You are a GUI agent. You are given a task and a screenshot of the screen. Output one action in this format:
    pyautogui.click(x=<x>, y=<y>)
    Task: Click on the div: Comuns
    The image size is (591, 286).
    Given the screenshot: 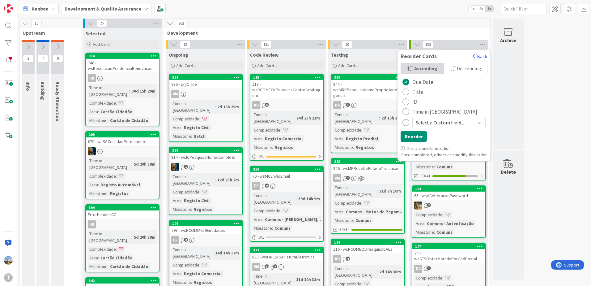 What is the action you would take?
    pyautogui.click(x=445, y=167)
    